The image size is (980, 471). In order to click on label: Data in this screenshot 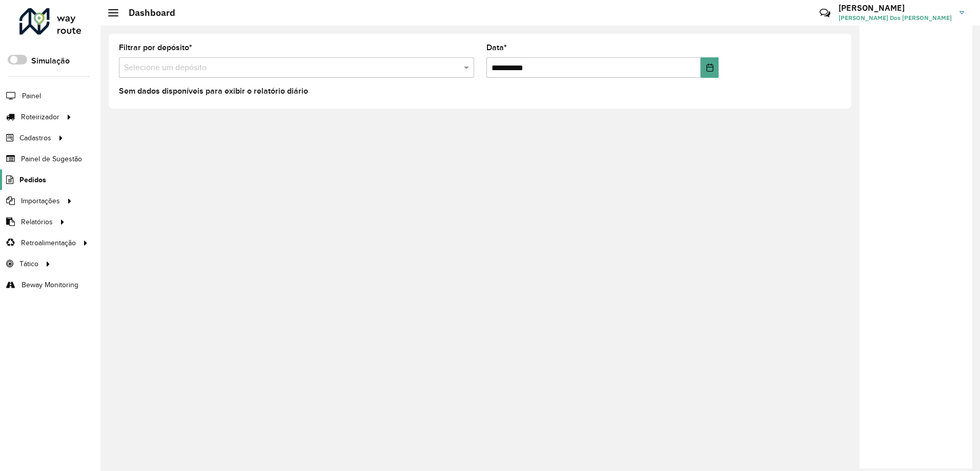, I will do `click(497, 48)`.